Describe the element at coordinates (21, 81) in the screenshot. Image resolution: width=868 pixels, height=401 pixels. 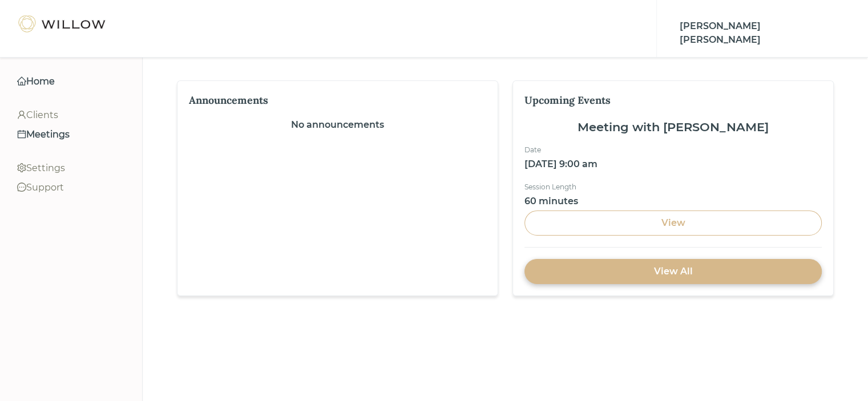
I see `span: home` at that location.